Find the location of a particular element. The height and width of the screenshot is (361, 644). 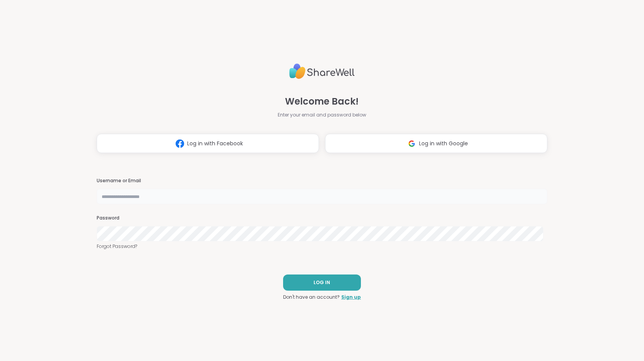

span: Log in with Google is located at coordinates (443, 144).